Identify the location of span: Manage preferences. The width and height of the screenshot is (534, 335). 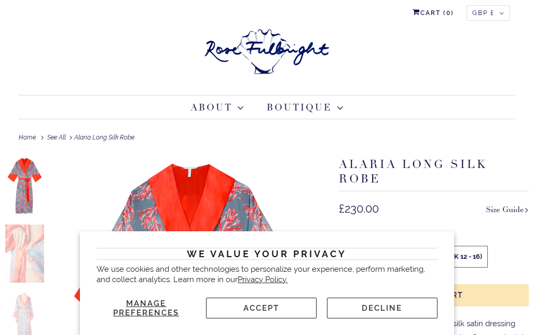
(146, 308).